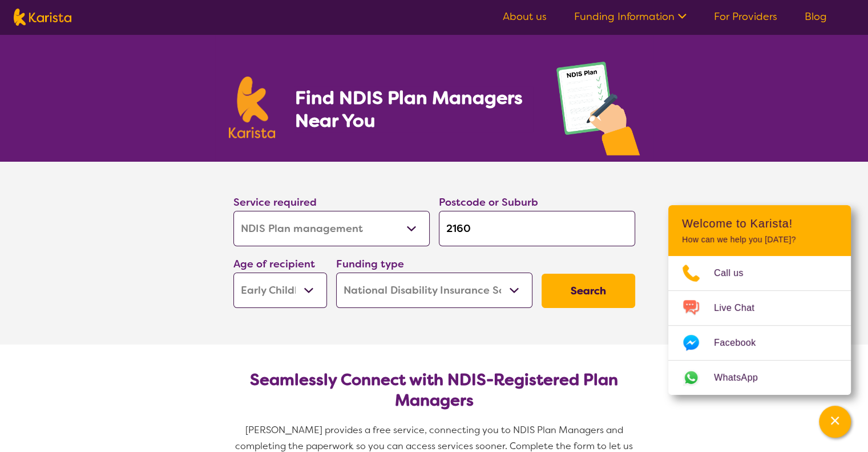  Describe the element at coordinates (630, 17) in the screenshot. I see `a: Funding Information` at that location.